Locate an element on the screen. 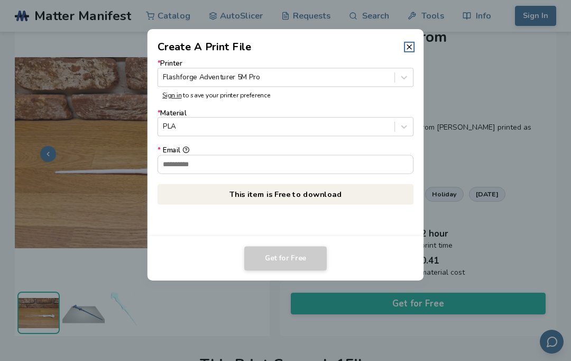 This screenshot has height=361, width=571. input: *Email is located at coordinates (286, 164).